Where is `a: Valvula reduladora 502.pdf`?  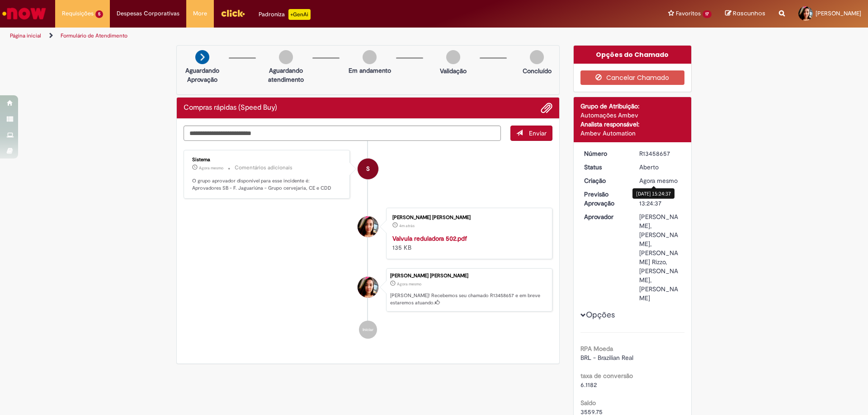
a: Valvula reduladora 502.pdf is located at coordinates (430, 239).